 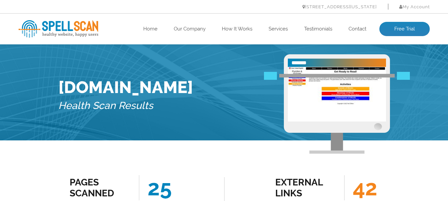 I want to click on h5: Health Scan Results, so click(x=126, y=106).